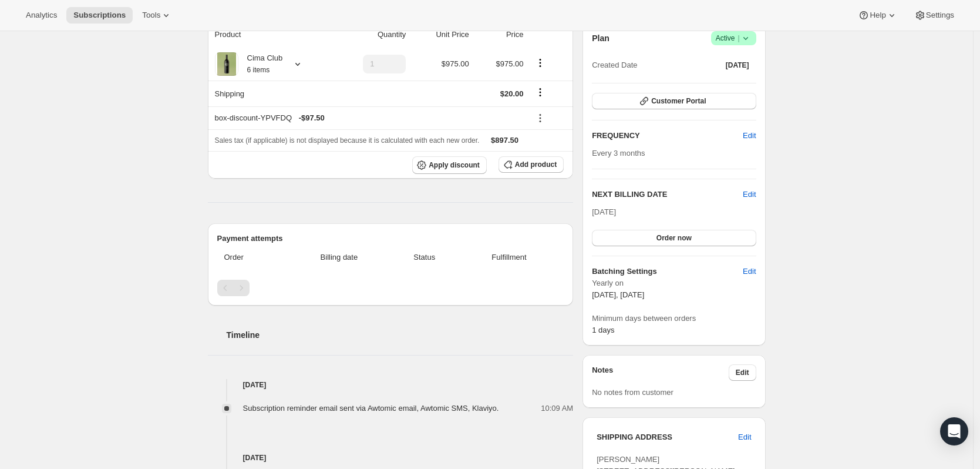  I want to click on span: Analytics, so click(41, 15).